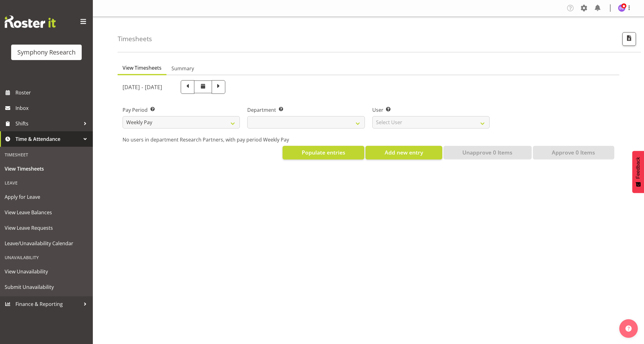 The image size is (644, 344). Describe the element at coordinates (47, 52) in the screenshot. I see `div: Symphony Research` at that location.